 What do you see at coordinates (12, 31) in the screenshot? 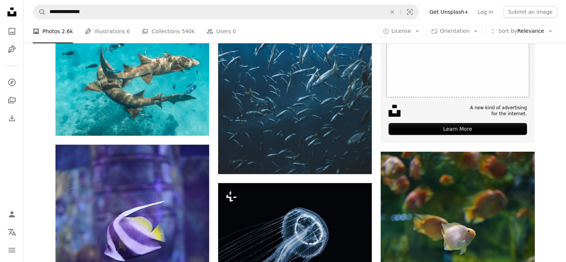
I see `a: Photos` at bounding box center [12, 31].